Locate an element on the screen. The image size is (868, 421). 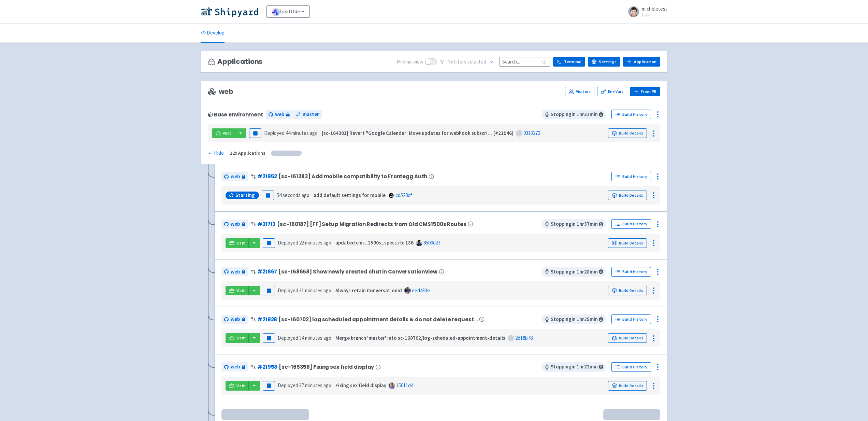
span: Stopping in 1 hr 37 min is located at coordinates (574, 224).